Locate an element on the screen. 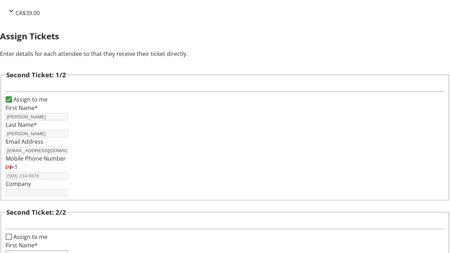  label: Email Address is located at coordinates (24, 142).